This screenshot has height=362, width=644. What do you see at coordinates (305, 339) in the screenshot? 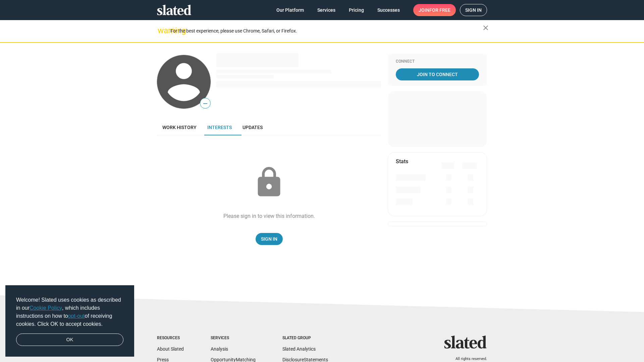
I see `div: Slated Group` at bounding box center [305, 339].